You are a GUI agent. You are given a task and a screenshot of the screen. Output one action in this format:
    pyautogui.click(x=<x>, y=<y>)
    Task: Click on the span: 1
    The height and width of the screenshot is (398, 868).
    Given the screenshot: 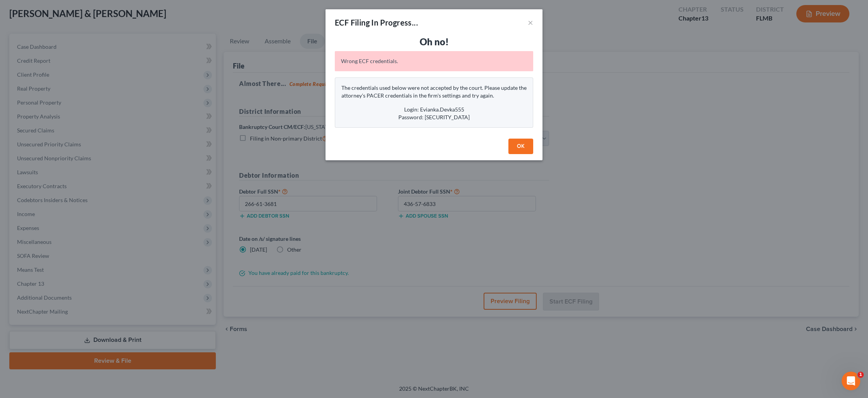 What is the action you would take?
    pyautogui.click(x=860, y=375)
    